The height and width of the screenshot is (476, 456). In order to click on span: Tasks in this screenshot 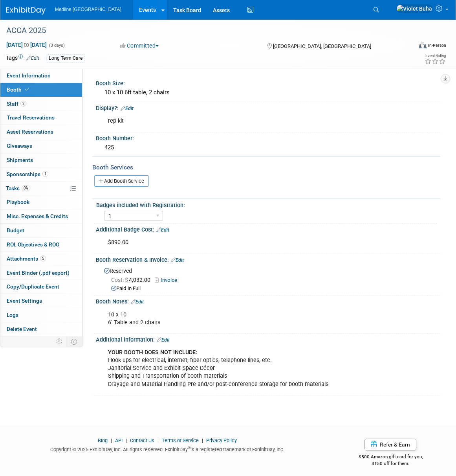, I will do `click(18, 188)`.